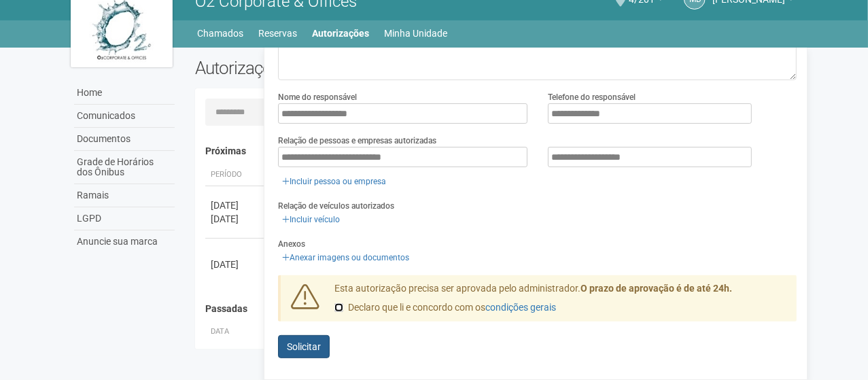 Image resolution: width=868 pixels, height=380 pixels. Describe the element at coordinates (278, 33) in the screenshot. I see `a: Reservas` at that location.